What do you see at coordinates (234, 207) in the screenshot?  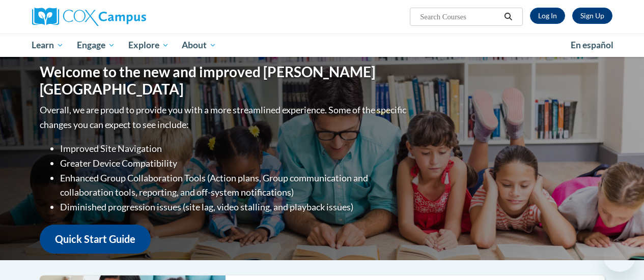 I see `li: Diminished progression issues (site lag, video stalling, and playback issues)` at bounding box center [234, 207].